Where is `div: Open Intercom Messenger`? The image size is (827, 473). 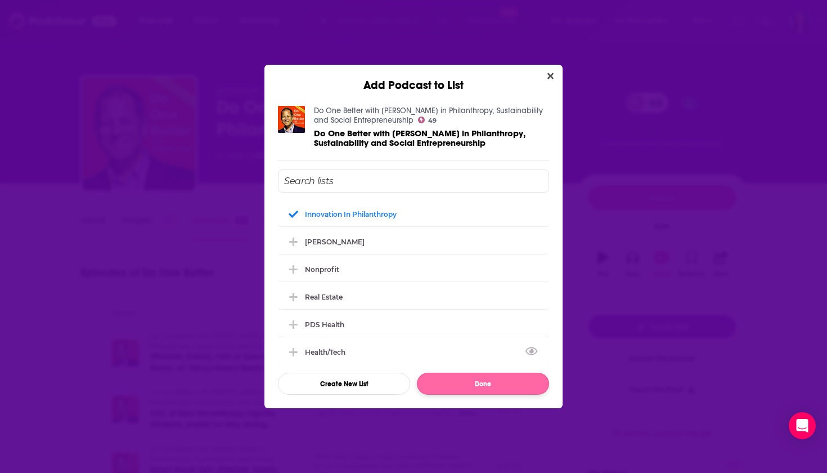 div: Open Intercom Messenger is located at coordinates (803, 426).